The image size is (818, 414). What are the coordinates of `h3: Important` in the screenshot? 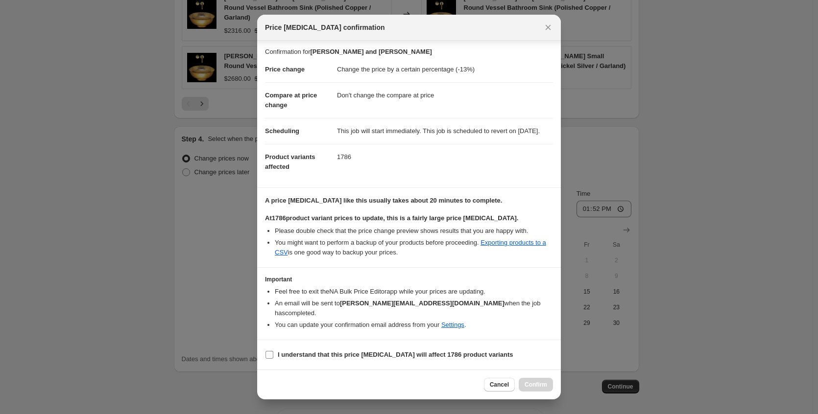 It's located at (409, 280).